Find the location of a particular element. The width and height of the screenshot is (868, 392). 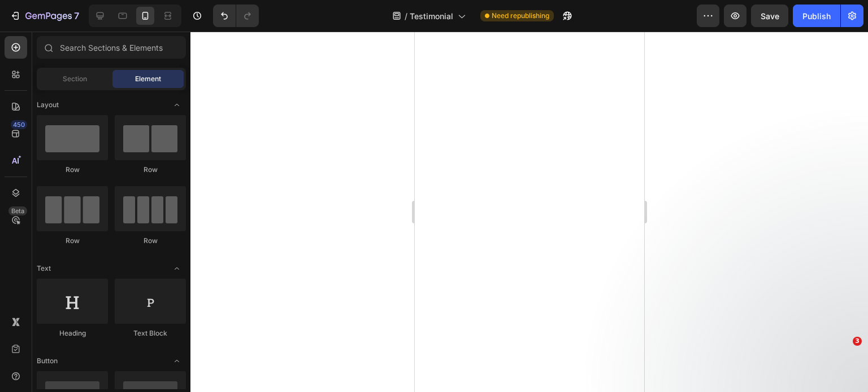

span: Testimonial is located at coordinates (431, 15).